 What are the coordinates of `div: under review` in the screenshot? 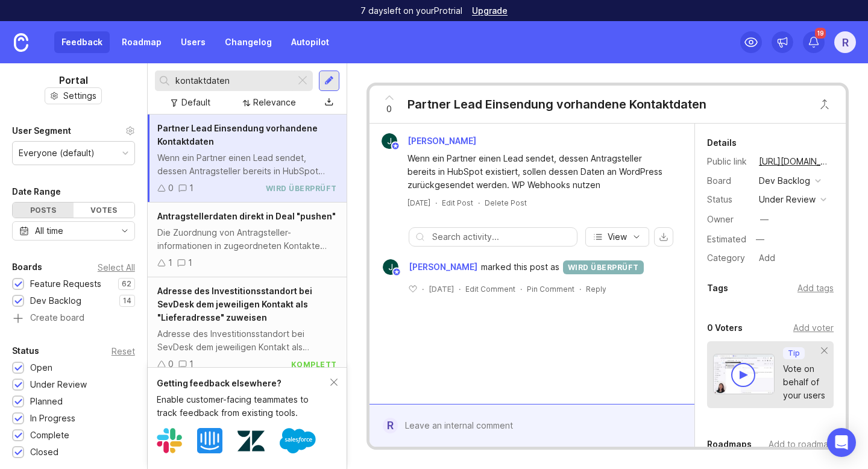 It's located at (788, 199).